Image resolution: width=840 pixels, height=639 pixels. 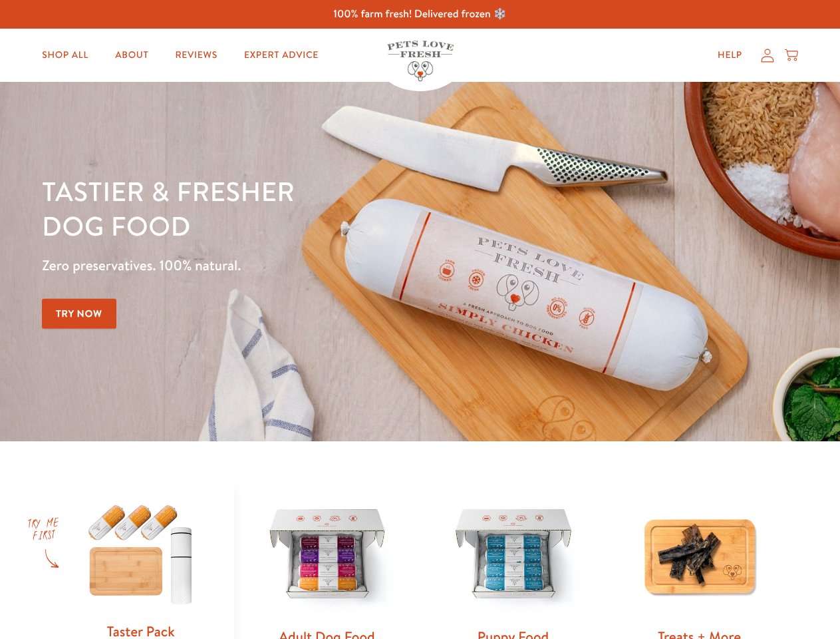 I want to click on h1: Tastier & fresher dog food, so click(x=294, y=208).